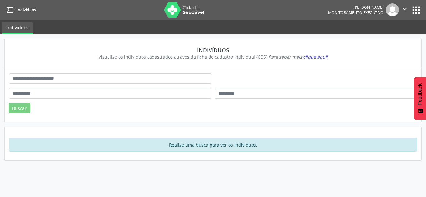  Describe the element at coordinates (356, 12) in the screenshot. I see `span: Monitoramento Executivo` at that location.